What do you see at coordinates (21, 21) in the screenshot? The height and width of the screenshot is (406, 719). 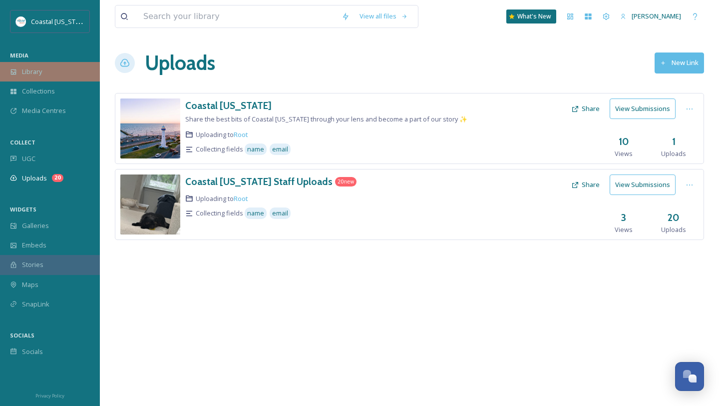 I see `img: download%20%281%29.jpeg` at bounding box center [21, 21].